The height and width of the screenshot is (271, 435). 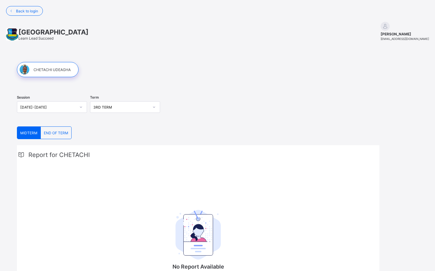 What do you see at coordinates (36, 38) in the screenshot?
I see `span: Learn Lead Succeed` at bounding box center [36, 38].